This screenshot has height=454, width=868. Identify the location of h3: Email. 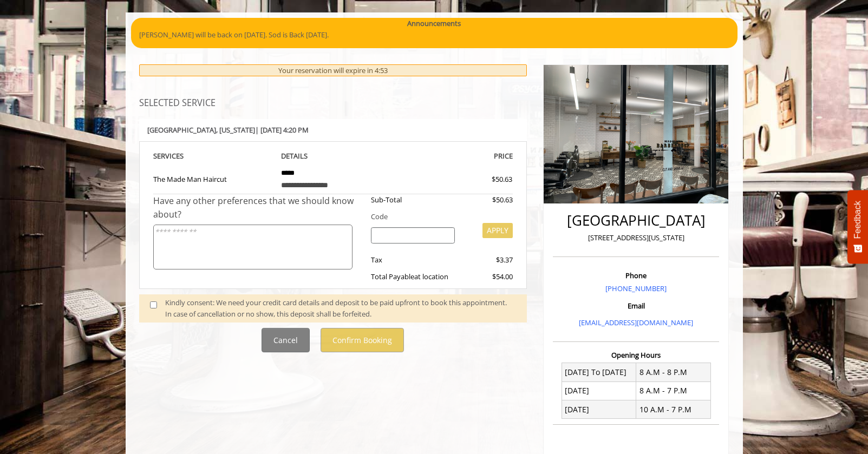
(636, 306).